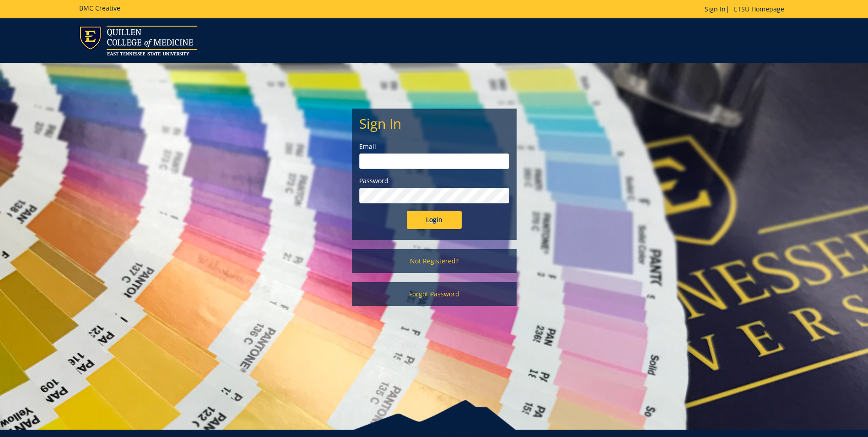 The image size is (868, 437). Describe the element at coordinates (434, 294) in the screenshot. I see `a: Forgot Password` at that location.